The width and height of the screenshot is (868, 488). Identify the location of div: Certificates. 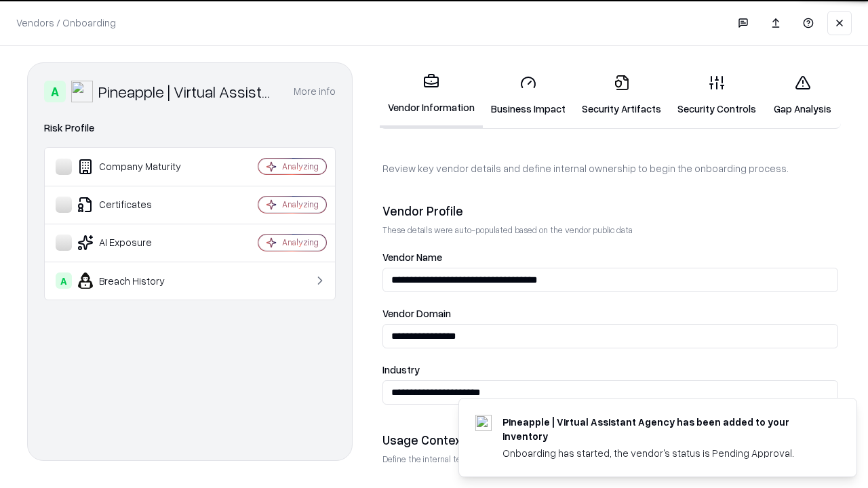
(136, 205).